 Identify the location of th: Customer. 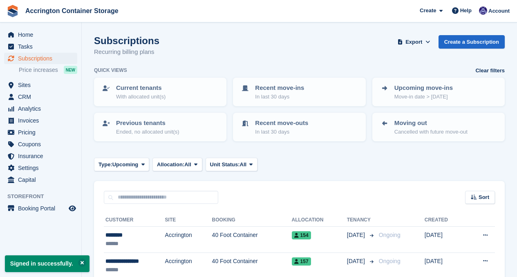
(134, 220).